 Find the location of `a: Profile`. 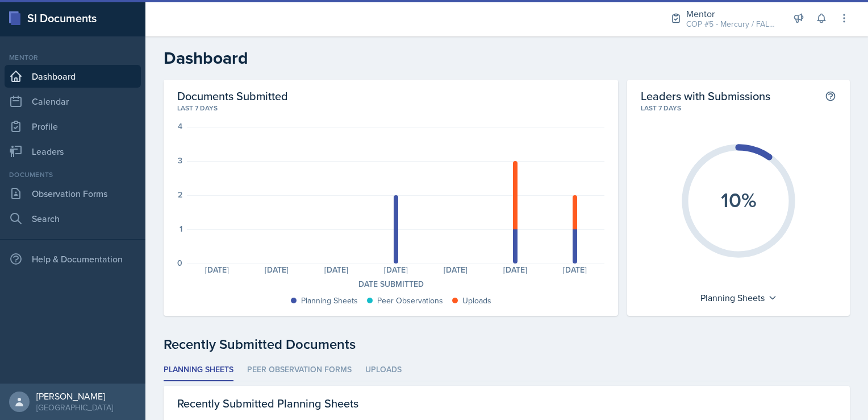

a: Profile is located at coordinates (73, 126).